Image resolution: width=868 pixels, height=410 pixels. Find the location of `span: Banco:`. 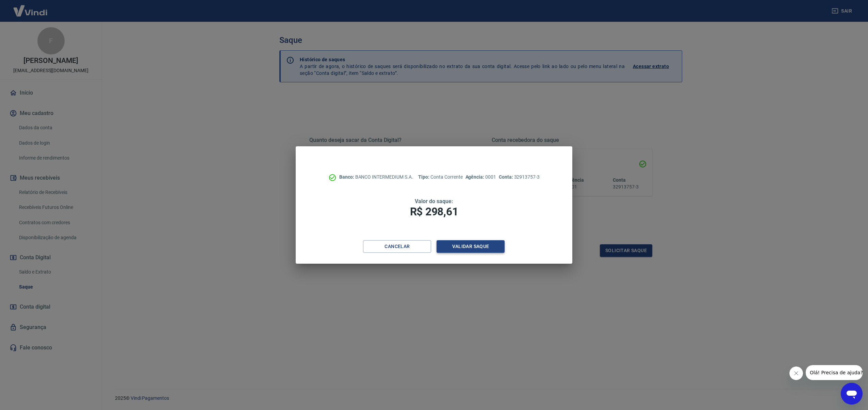

span: Banco: is located at coordinates (347, 177).